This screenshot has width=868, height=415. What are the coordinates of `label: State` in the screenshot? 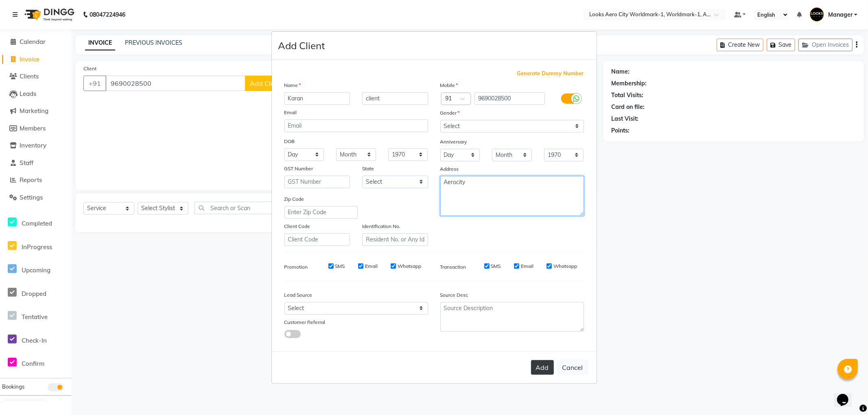 It's located at (368, 169).